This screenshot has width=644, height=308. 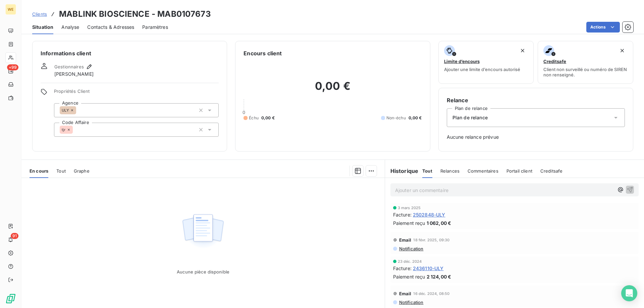 I want to click on div: Open Intercom Messenger, so click(x=629, y=293).